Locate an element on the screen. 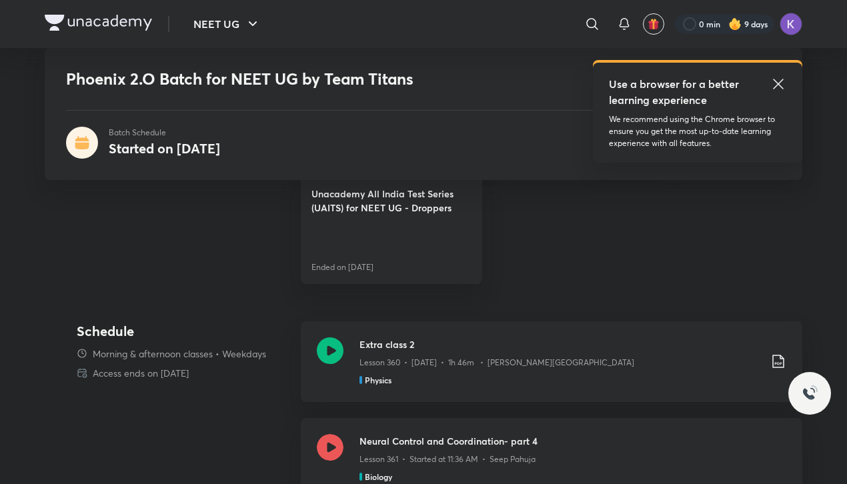 The image size is (847, 484). img: Company Logo is located at coordinates (98, 23).